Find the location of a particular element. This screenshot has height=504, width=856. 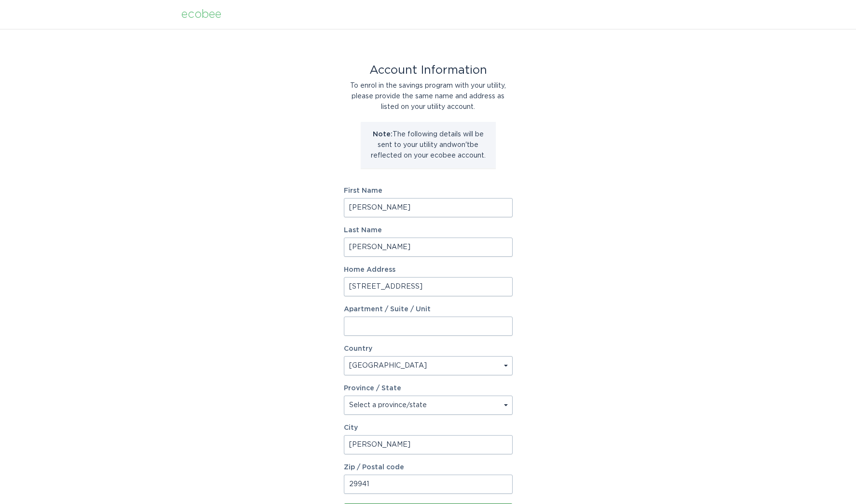

label: Home Address is located at coordinates (428, 270).